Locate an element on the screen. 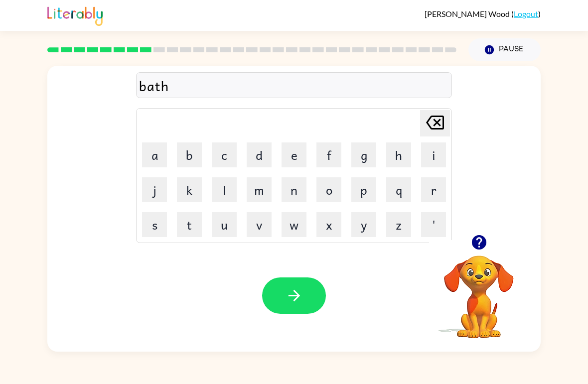  button: d is located at coordinates (259, 155).